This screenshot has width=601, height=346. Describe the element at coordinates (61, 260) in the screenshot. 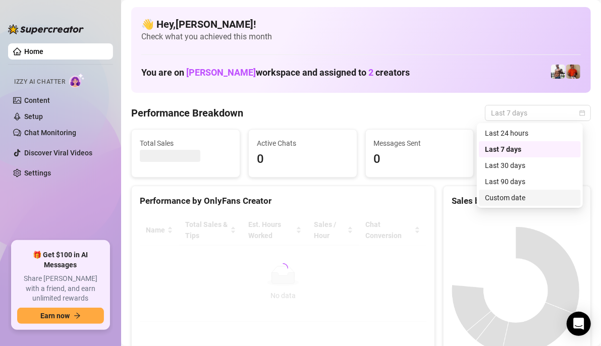

I see `span: 🎁 Get $100 in AI Messages` at that location.